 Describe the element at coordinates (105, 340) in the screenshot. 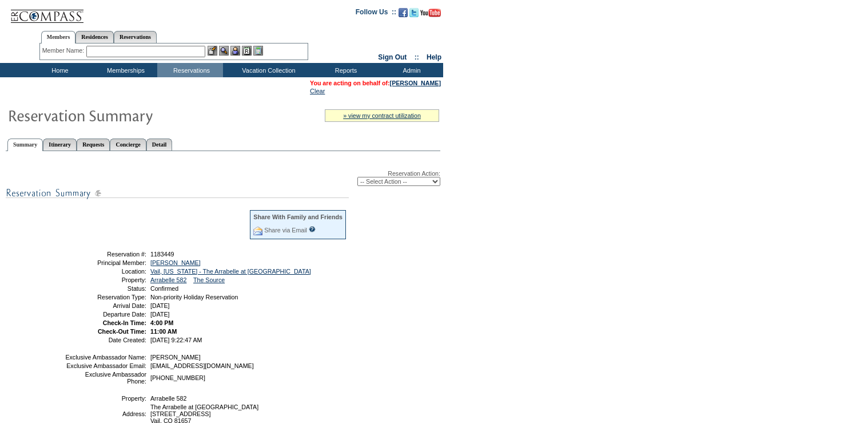

I see `td: Date Created:` at that location.